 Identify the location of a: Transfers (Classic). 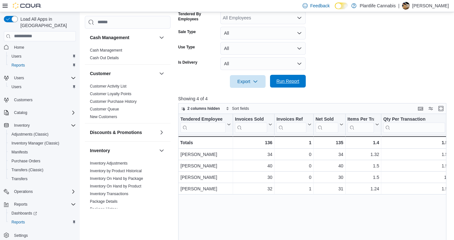
(27, 170).